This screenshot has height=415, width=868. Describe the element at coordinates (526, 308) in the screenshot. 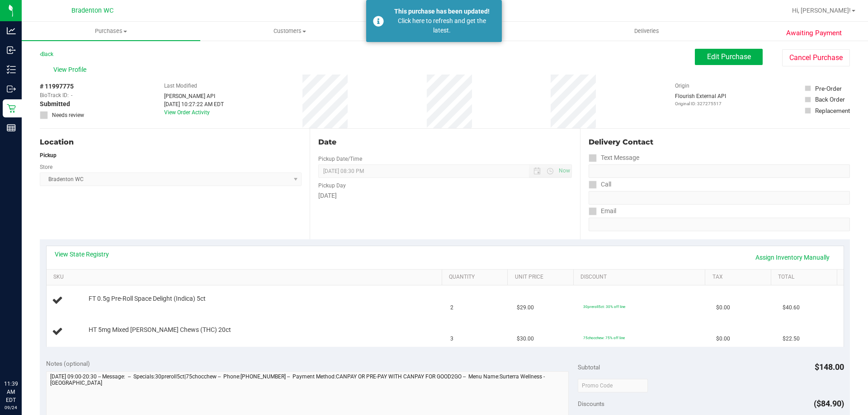

I see `span: $29.00` at that location.